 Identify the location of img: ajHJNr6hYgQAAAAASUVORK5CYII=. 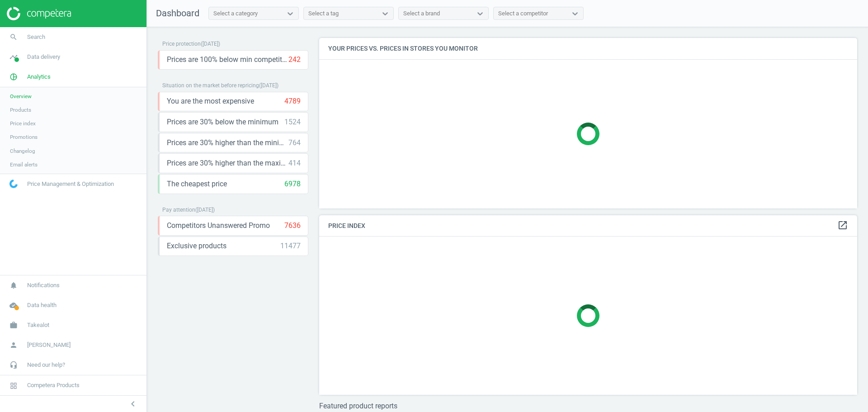
(39, 13).